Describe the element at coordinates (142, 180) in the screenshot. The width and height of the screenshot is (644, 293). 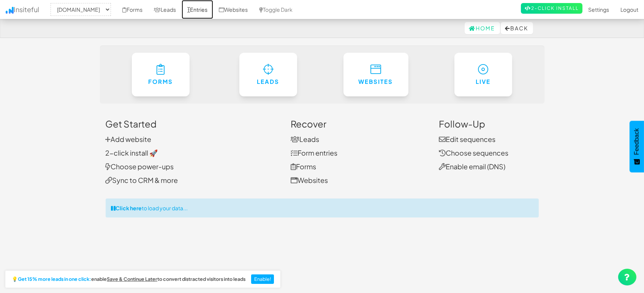
I see `a: Sync to CRM & more` at that location.